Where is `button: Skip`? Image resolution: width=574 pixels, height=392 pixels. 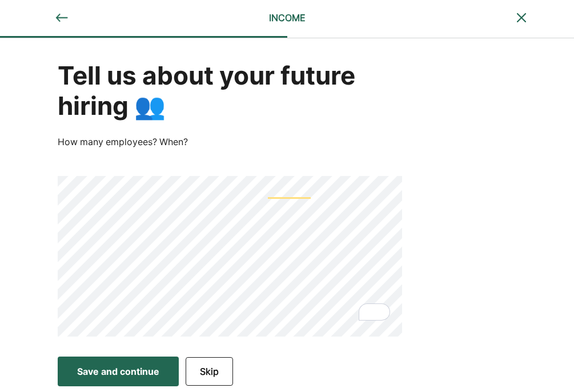
button: Skip is located at coordinates (209, 371).